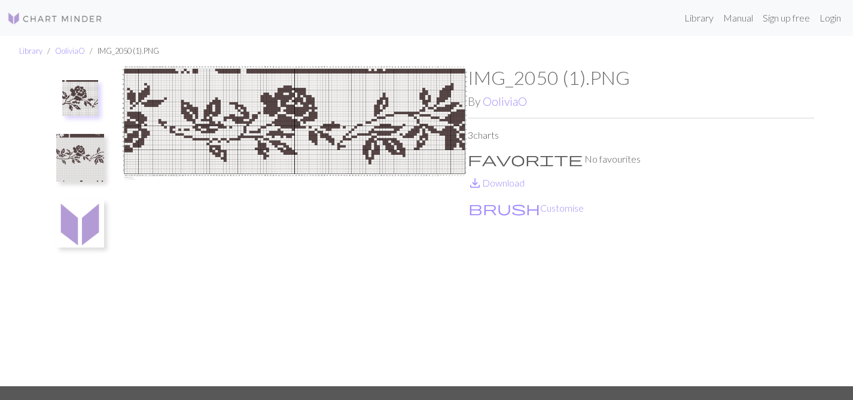 This screenshot has height=400, width=853. I want to click on a: DownloadDownload, so click(496, 182).